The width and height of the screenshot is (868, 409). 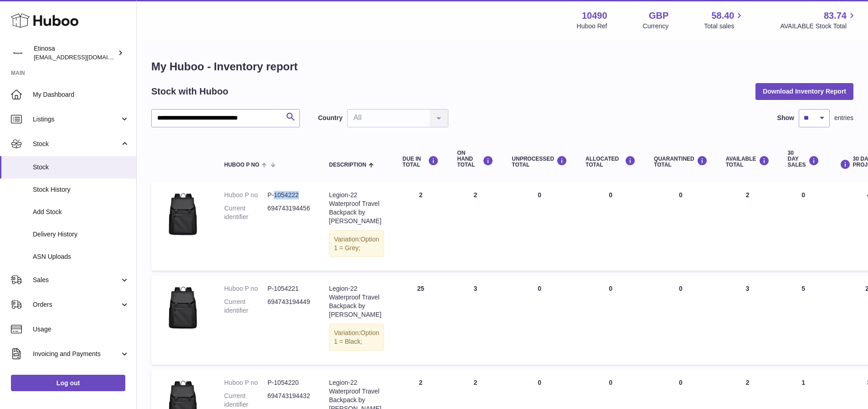 I want to click on strong: 10490, so click(x=595, y=15).